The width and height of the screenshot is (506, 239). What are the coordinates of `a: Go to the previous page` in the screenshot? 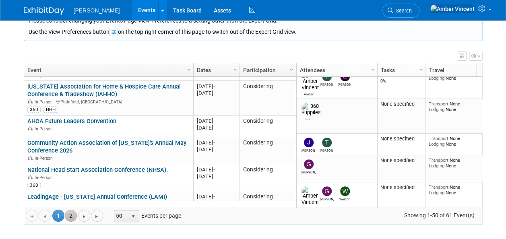 It's located at (45, 216).